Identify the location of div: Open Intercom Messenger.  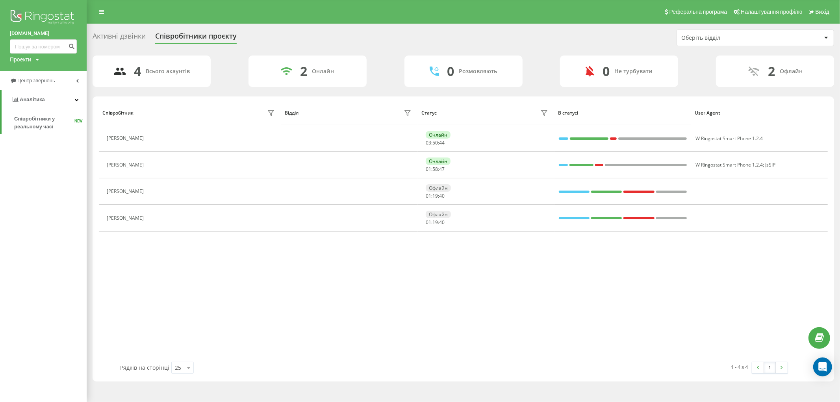
(823, 367).